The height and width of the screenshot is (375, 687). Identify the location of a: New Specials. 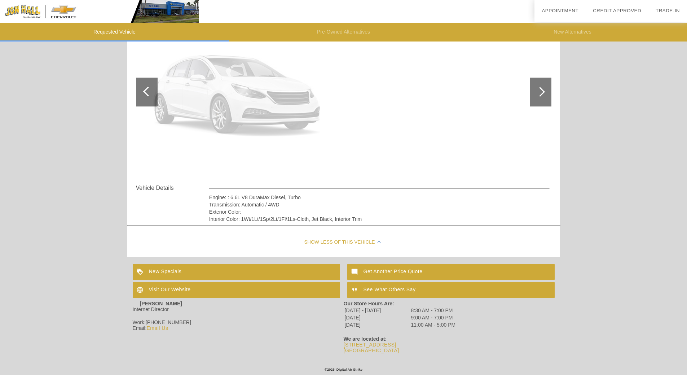
(236, 271).